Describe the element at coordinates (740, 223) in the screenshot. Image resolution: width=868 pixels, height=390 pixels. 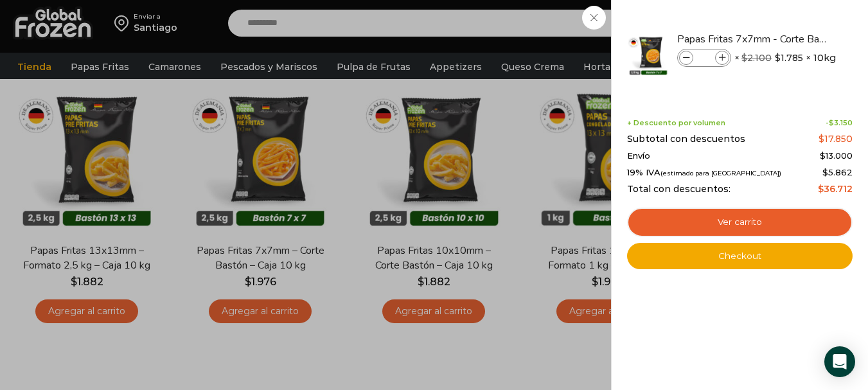
I see `a: Ver carrito` at that location.